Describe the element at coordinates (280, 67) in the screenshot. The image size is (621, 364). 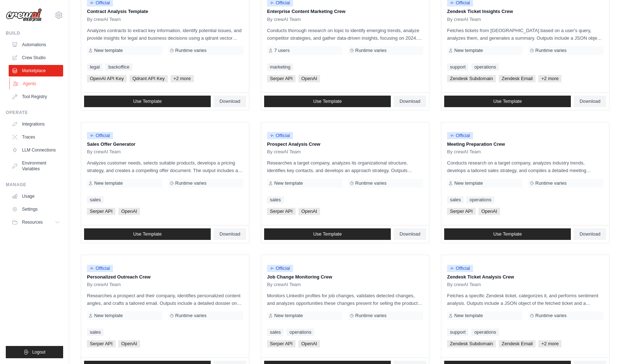
I see `a: marketing` at that location.